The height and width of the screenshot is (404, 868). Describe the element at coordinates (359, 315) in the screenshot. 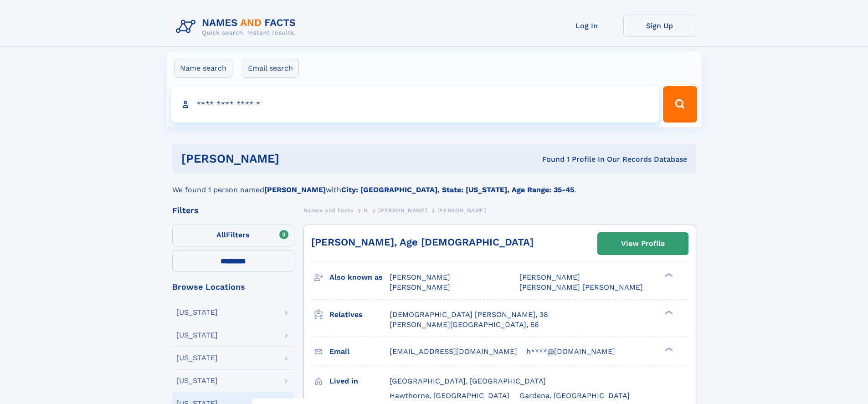

I see `h3: Relatives` at that location.